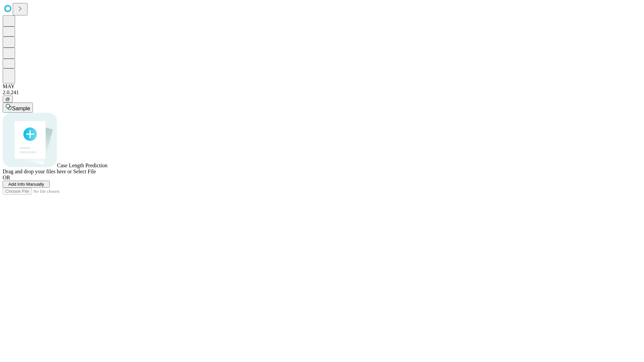 The image size is (644, 362). What do you see at coordinates (18, 107) in the screenshot?
I see `button: Sample` at bounding box center [18, 107].